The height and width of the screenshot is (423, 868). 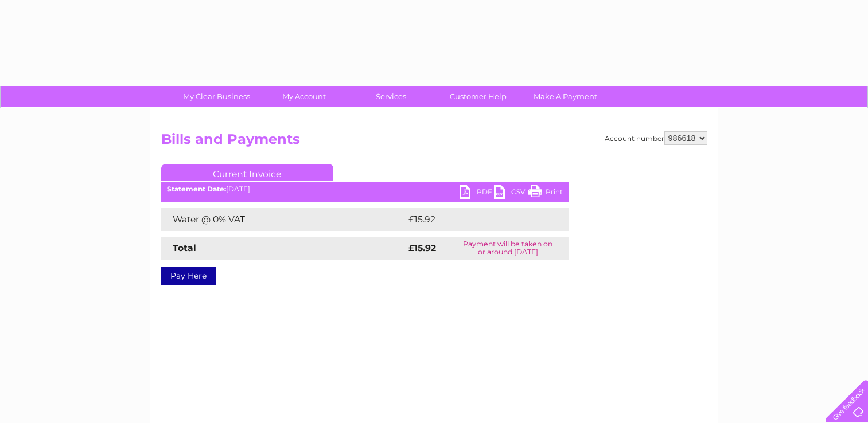 What do you see at coordinates (304, 96) in the screenshot?
I see `a: My Account` at bounding box center [304, 96].